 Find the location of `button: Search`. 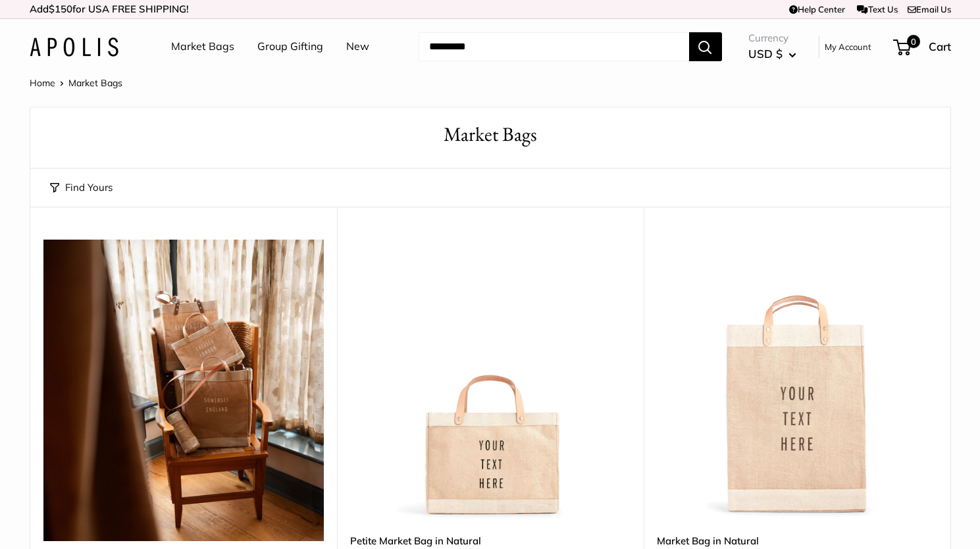

button: Search is located at coordinates (706, 47).